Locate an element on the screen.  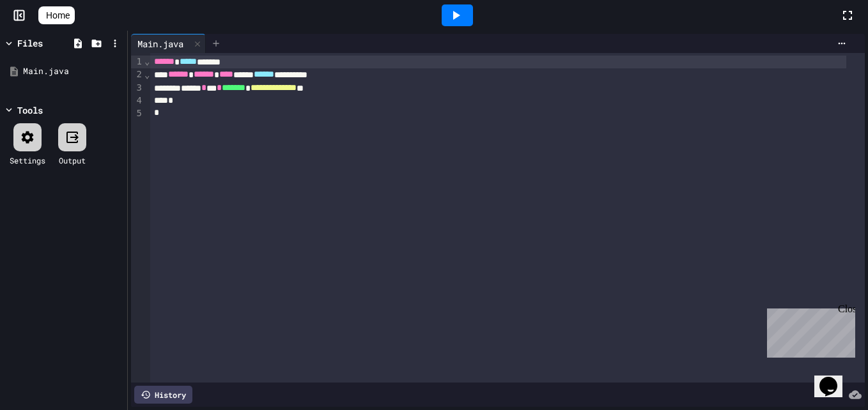
div: History is located at coordinates (163, 395).